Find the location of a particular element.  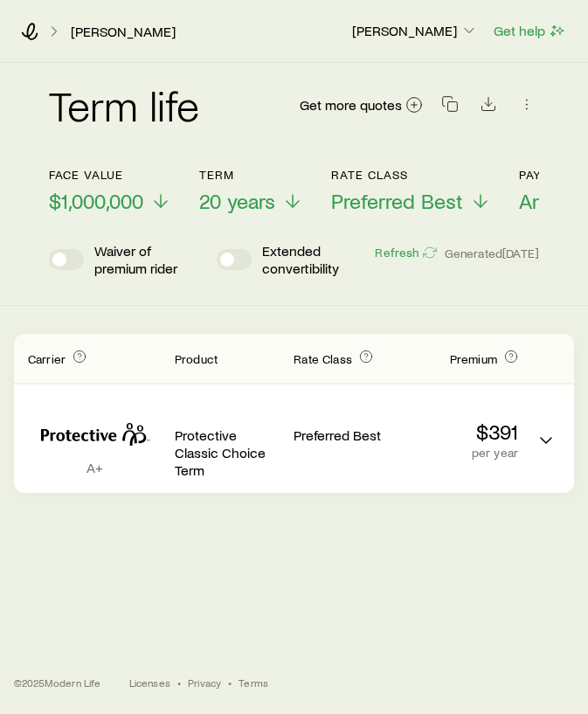

p: © 2025 Modern Life is located at coordinates (58, 683).